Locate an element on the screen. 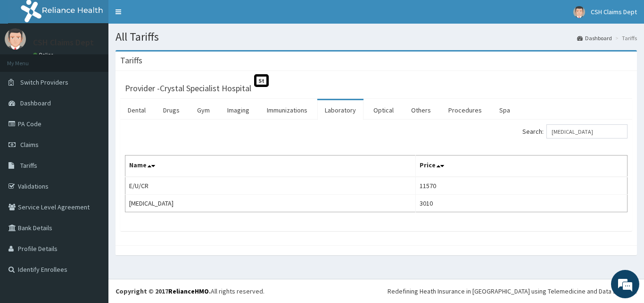 The height and width of the screenshot is (303, 644). a: Dashboard is located at coordinates (595, 38).